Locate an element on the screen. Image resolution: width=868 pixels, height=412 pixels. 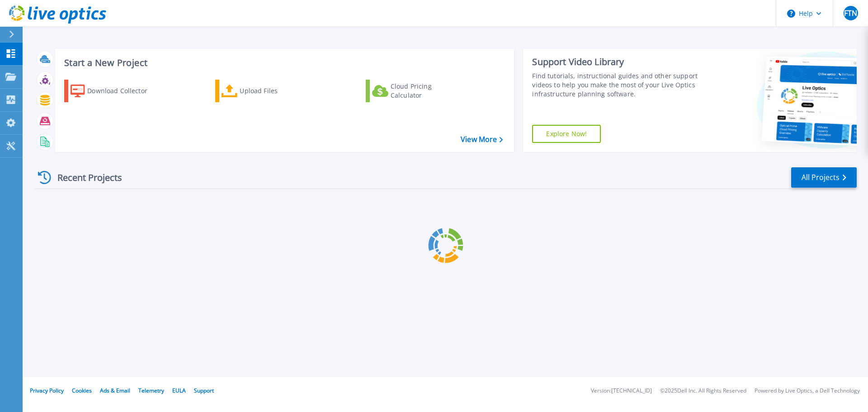
a: Upload Files is located at coordinates (266, 91).